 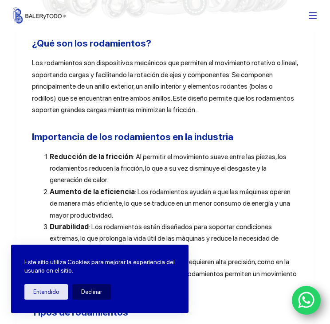 What do you see at coordinates (313, 16) in the screenshot?
I see `button: Menu` at bounding box center [313, 16].